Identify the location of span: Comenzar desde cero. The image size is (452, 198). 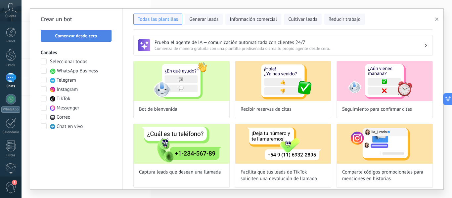
(76, 36).